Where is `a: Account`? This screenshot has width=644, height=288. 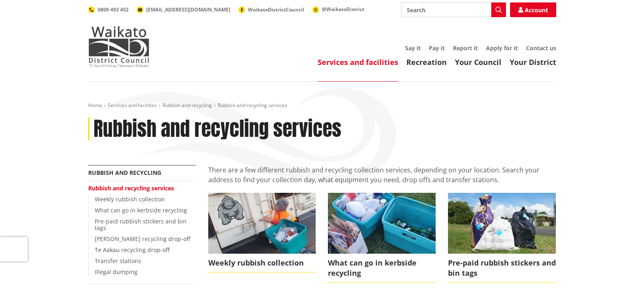
a: Account is located at coordinates (533, 10).